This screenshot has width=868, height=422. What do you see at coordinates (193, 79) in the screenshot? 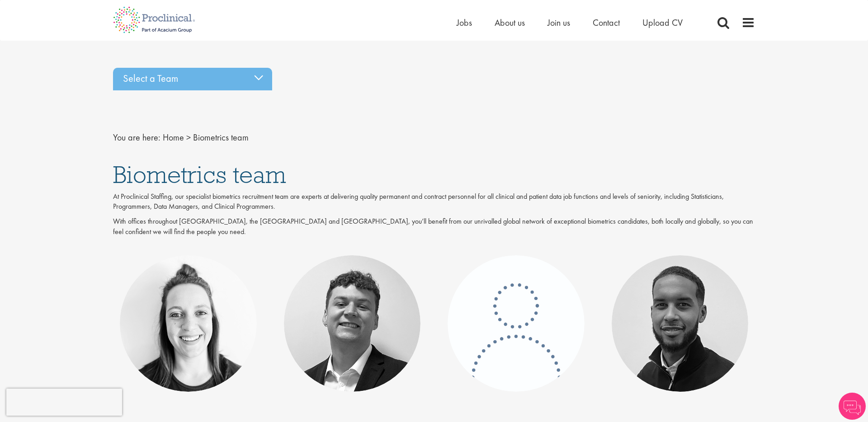
I see `div: Select a Team` at bounding box center [193, 79].